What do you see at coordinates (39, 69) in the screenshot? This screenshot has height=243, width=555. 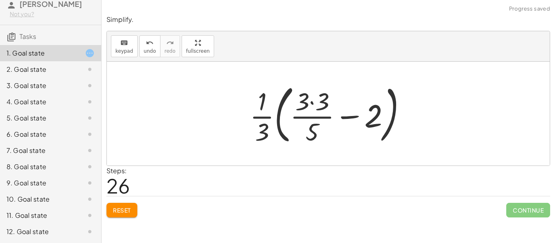 I see `div: 2. Goal state` at bounding box center [39, 69].